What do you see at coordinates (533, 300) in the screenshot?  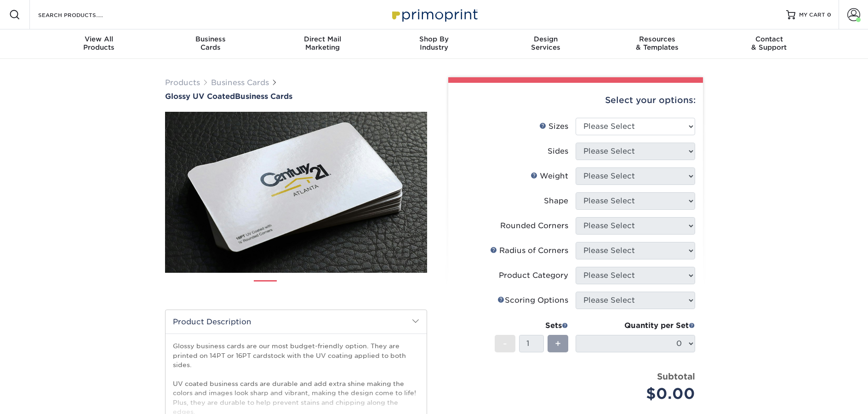 I see `div: Scoring Options` at bounding box center [533, 300].